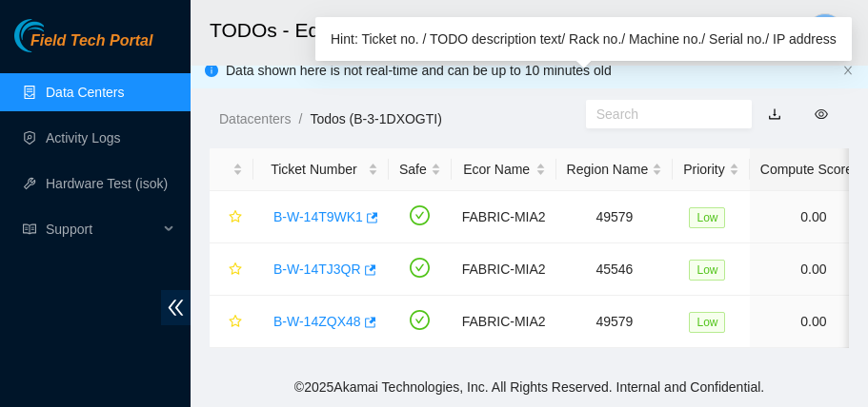  What do you see at coordinates (376, 119) in the screenshot?
I see `a: Todos (B-3-1DXOGTI)` at bounding box center [376, 119].